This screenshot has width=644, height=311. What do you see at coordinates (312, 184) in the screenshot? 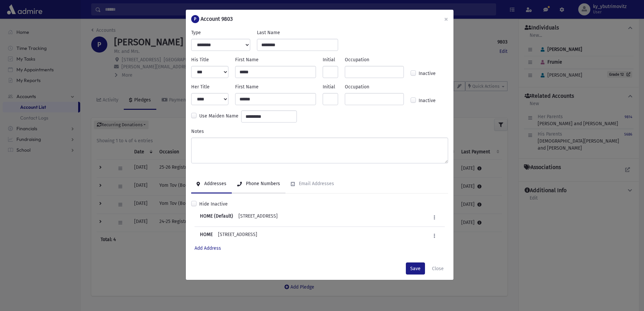
I see `a: Email Addresses` at bounding box center [312, 184].